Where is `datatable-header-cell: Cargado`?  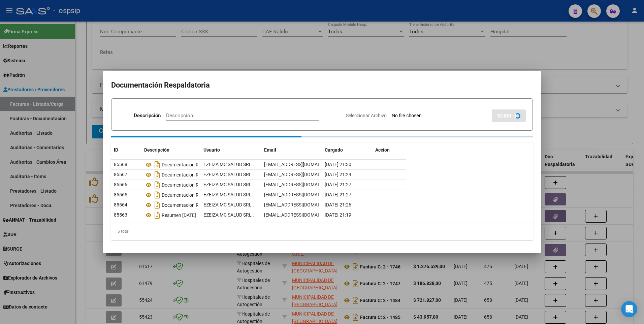
datatable-header-cell: Cargado is located at coordinates (347, 150).